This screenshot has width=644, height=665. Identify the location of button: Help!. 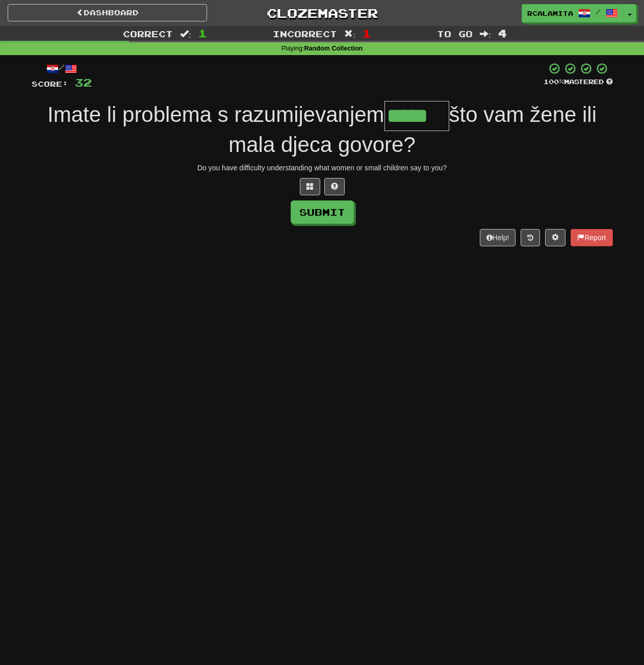
(498, 238).